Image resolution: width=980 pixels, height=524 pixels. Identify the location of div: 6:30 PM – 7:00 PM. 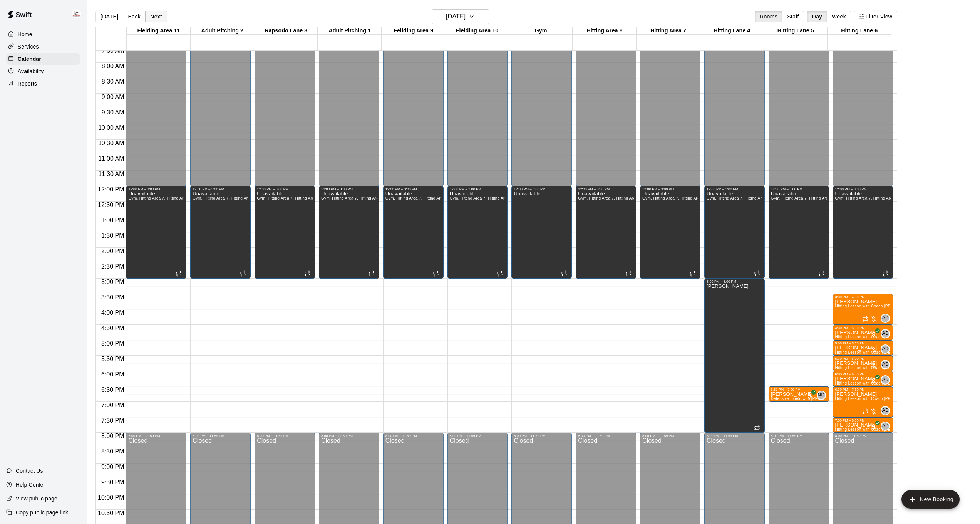
(799, 390).